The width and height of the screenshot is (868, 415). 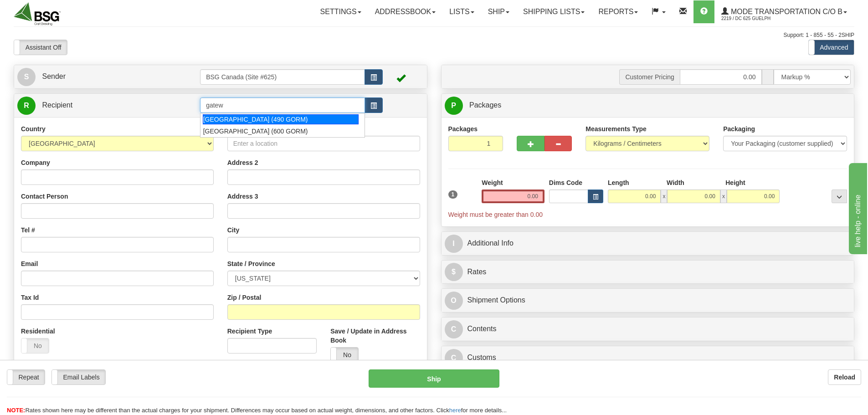 I want to click on span: Customer Pricing, so click(x=650, y=77).